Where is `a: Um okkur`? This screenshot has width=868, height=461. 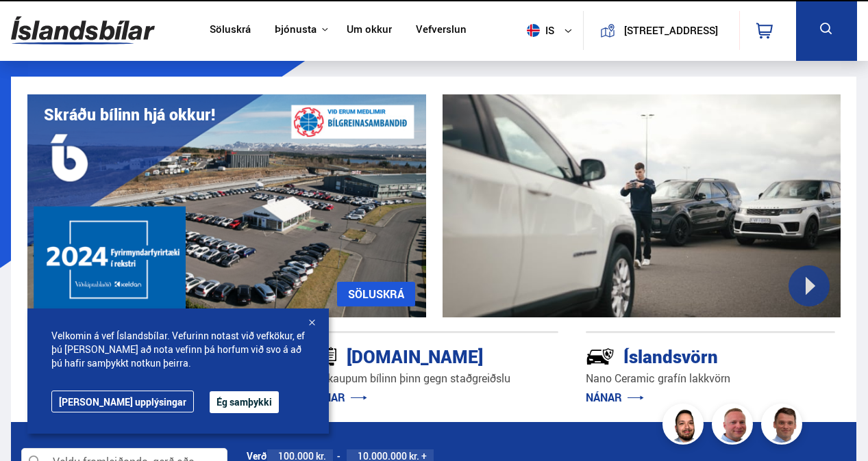
a: Um okkur is located at coordinates (369, 30).